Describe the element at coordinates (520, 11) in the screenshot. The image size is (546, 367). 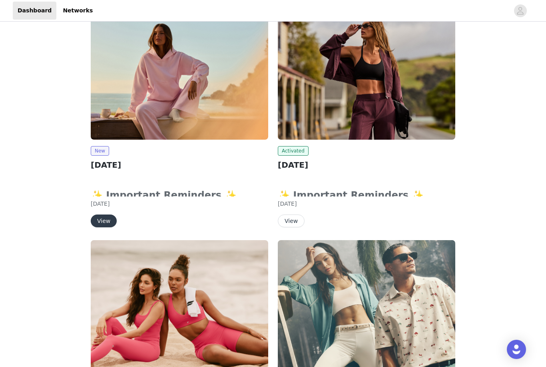
I see `div: avatar` at that location.